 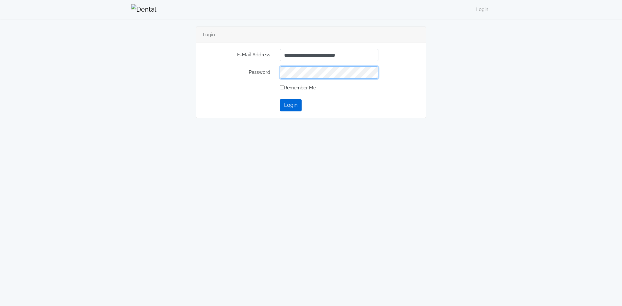 What do you see at coordinates (311, 35) in the screenshot?
I see `div: Login` at bounding box center [311, 35].